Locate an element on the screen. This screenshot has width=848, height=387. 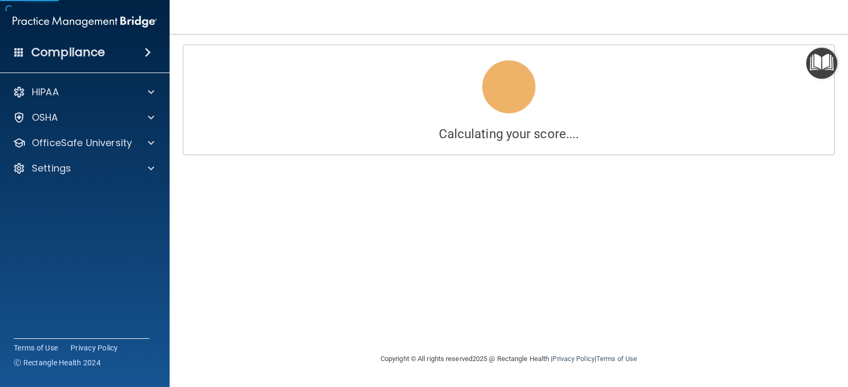
a: OfficeSafe University is located at coordinates (83, 143).